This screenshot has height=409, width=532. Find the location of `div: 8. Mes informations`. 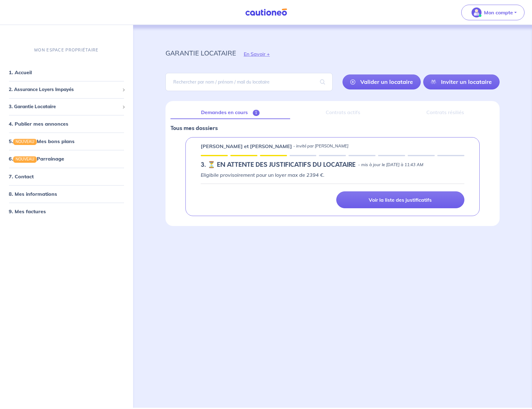

div: 8. Mes informations is located at coordinates (66, 194).